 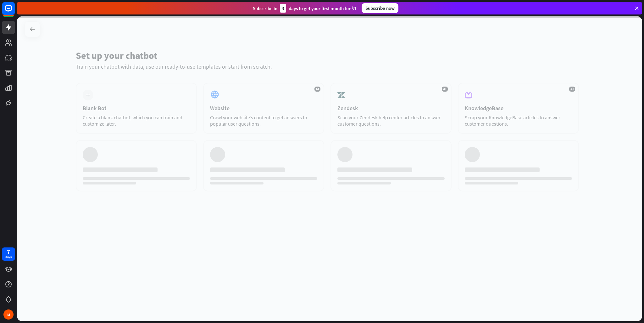 What do you see at coordinates (8, 257) in the screenshot?
I see `div: days` at bounding box center [8, 257].